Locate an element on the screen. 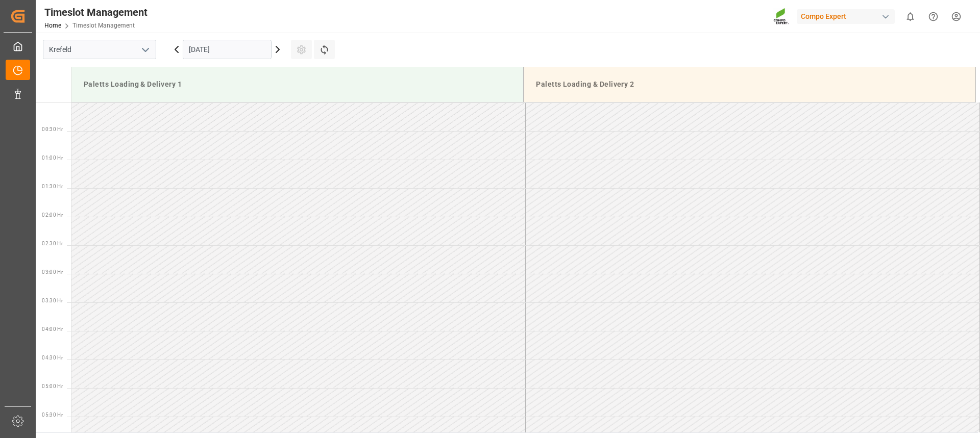 The image size is (980, 438). button: show 0 new notifications is located at coordinates (910, 17).